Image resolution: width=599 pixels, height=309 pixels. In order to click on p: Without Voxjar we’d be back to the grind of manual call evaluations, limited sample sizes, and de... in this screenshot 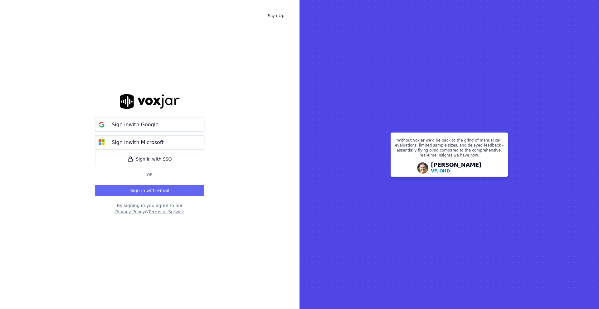, I will do `click(449, 149)`.